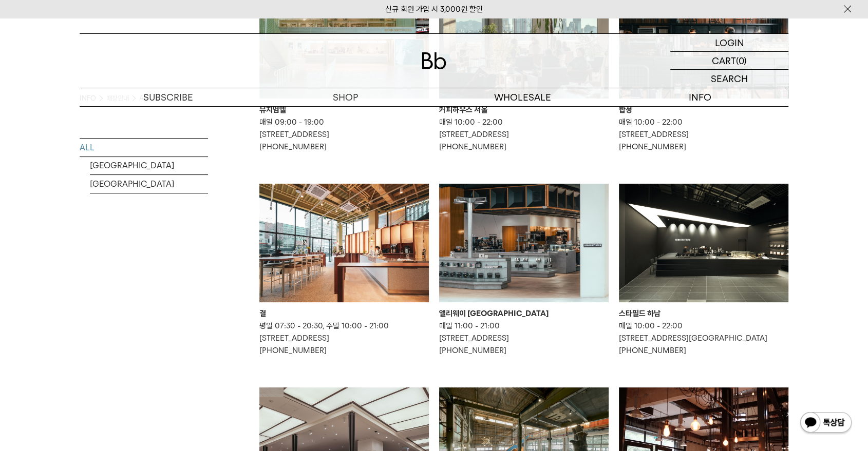 The height and width of the screenshot is (451, 868). I want to click on div: 스타필드 하남, so click(704, 313).